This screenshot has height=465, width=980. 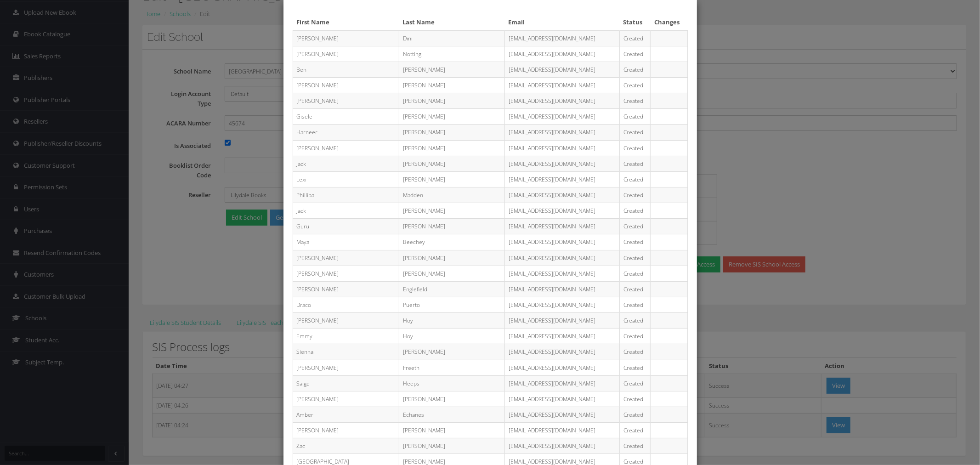 I want to click on td: Jack, so click(x=345, y=211).